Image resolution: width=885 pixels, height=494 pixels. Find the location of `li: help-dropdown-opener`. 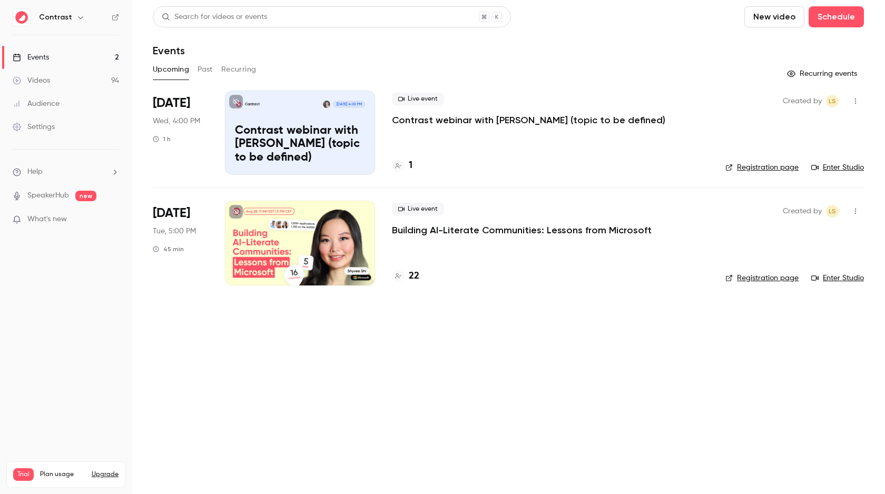

li: help-dropdown-opener is located at coordinates (66, 172).